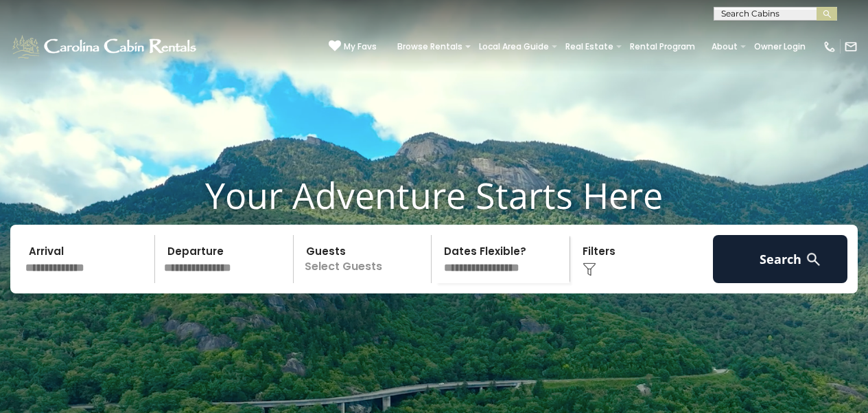 The width and height of the screenshot is (868, 413). Describe the element at coordinates (780, 259) in the screenshot. I see `button: Search` at that location.